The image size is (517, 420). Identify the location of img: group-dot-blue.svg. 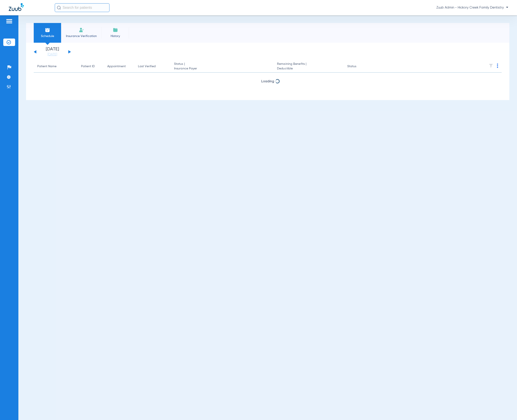
(498, 66).